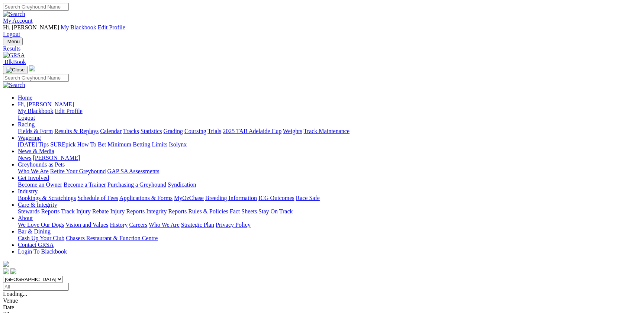 The width and height of the screenshot is (644, 313). Describe the element at coordinates (329, 158) in the screenshot. I see `div: News & Media` at that location.